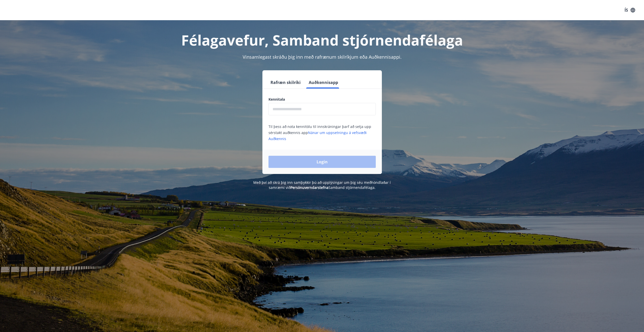  Describe the element at coordinates (630, 10) in the screenshot. I see `button: ÍS` at that location.